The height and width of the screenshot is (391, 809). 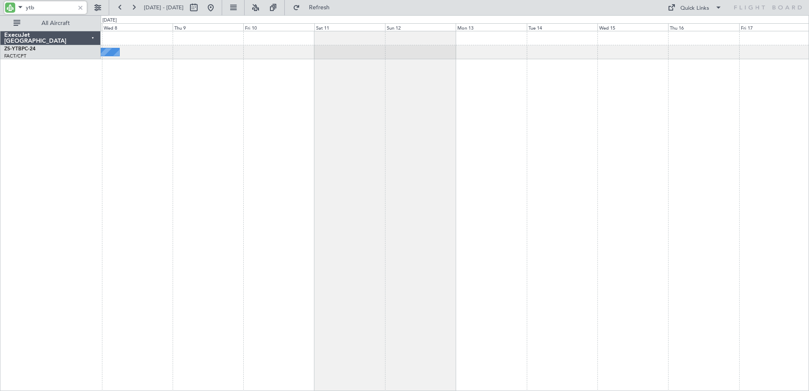 What do you see at coordinates (278, 27) in the screenshot?
I see `div: Fri 10` at bounding box center [278, 27].